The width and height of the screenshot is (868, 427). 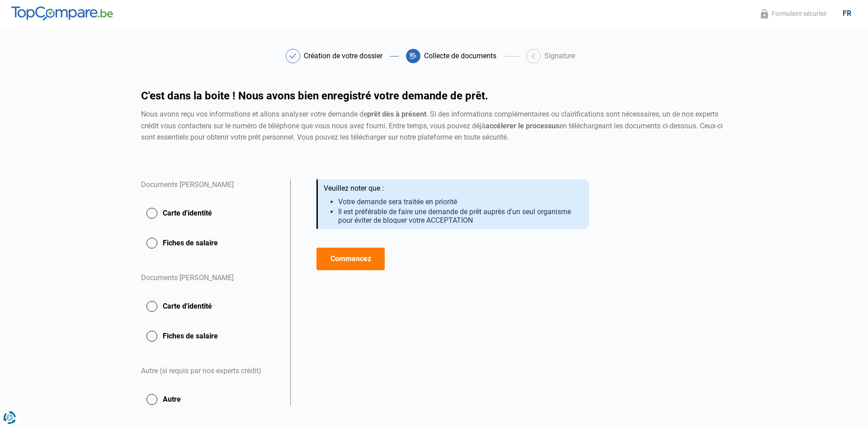 What do you see at coordinates (522, 125) in the screenshot?
I see `strong: accélerer le processus` at bounding box center [522, 125].